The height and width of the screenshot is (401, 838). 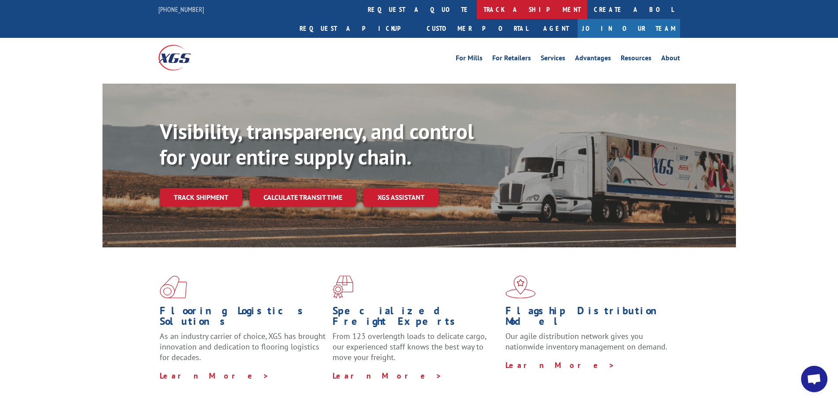 What do you see at coordinates (416, 350) in the screenshot?
I see `p: From 123 overlength loads to delicate cargo, our experienced staff knows the best way to move you...` at bounding box center [416, 350].